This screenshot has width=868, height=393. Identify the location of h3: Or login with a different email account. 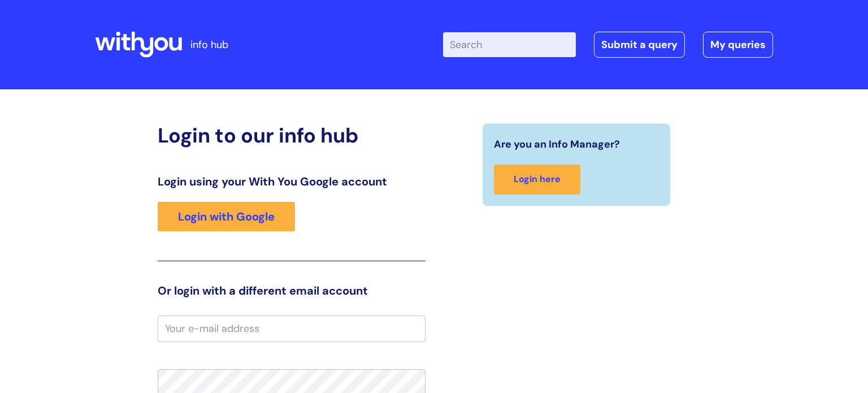
(292, 291).